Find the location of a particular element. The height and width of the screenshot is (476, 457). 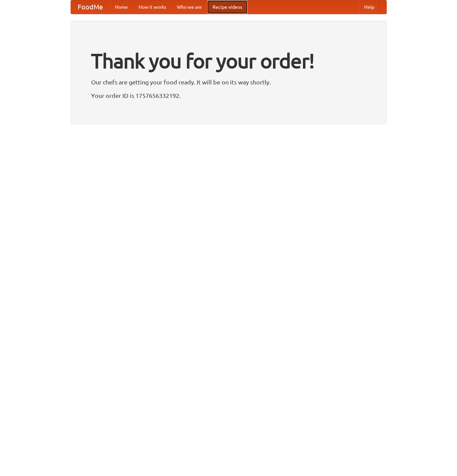

a: Help is located at coordinates (369, 7).